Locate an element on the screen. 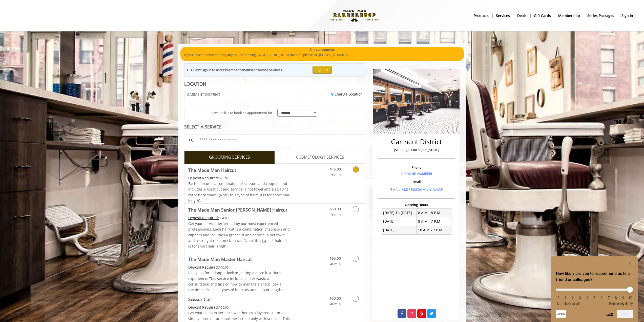 The height and width of the screenshot is (322, 644). div: $55.00 is located at coordinates (239, 307).